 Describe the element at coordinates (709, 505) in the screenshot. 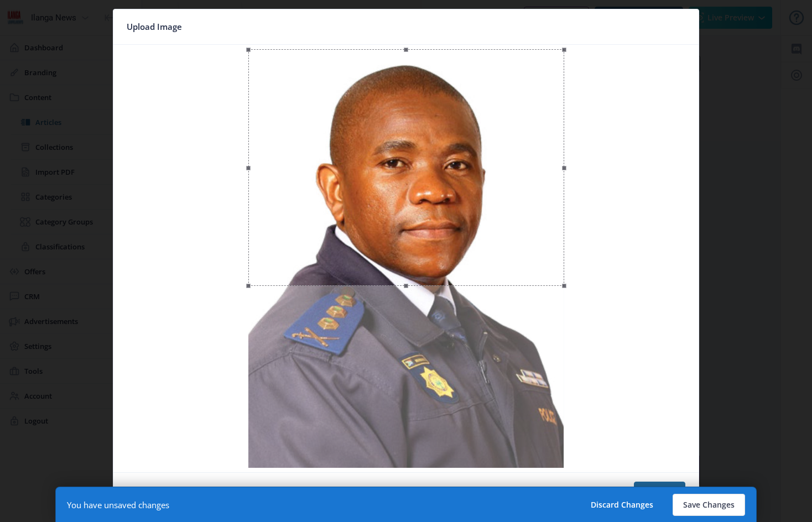

I see `button: Save Changes` at that location.